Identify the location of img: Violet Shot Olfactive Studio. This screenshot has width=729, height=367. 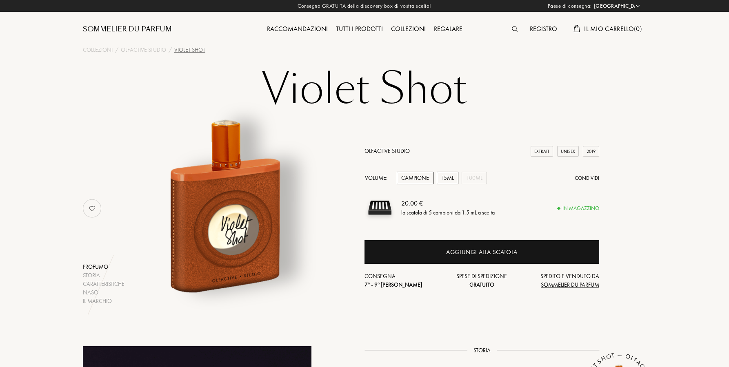
(224, 205).